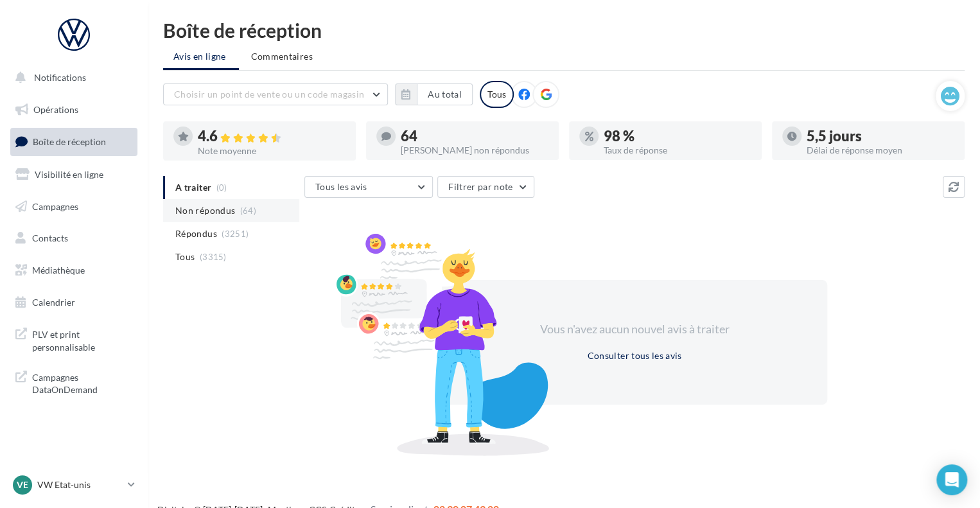  What do you see at coordinates (82, 339) in the screenshot?
I see `span: PLV et print personnalisable` at bounding box center [82, 339].